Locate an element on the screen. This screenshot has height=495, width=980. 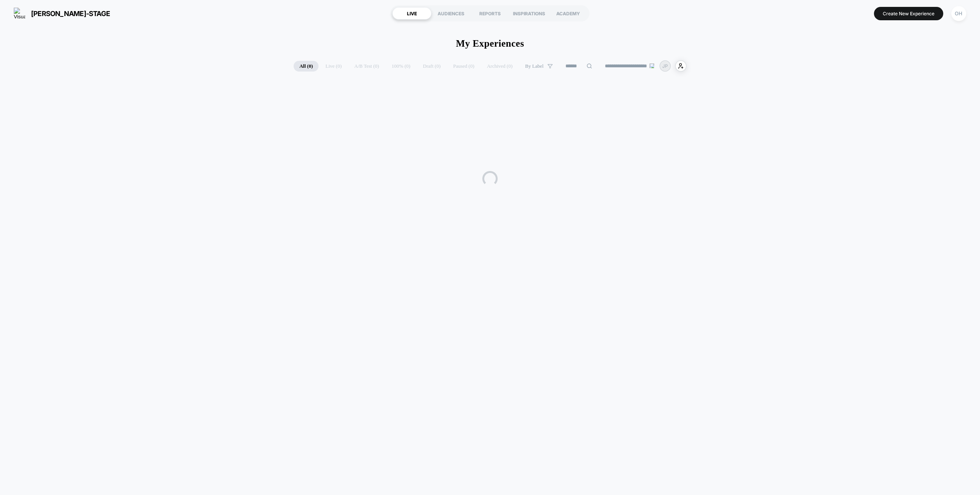
div: INSPIRATIONS is located at coordinates (529, 13).